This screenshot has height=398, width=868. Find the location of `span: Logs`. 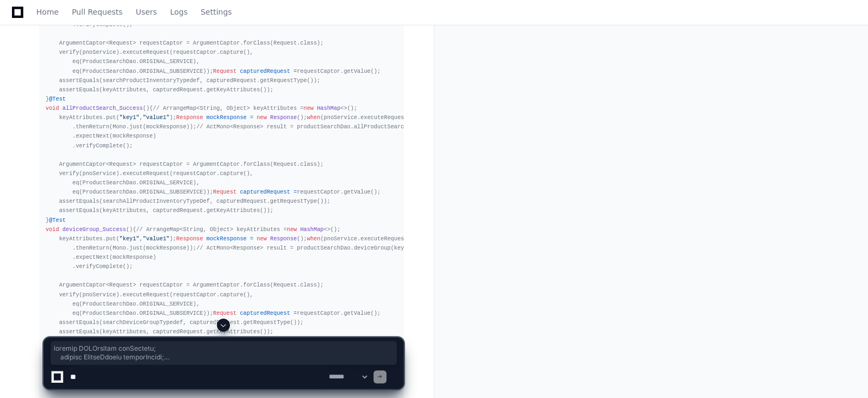

span: Logs is located at coordinates (179, 12).